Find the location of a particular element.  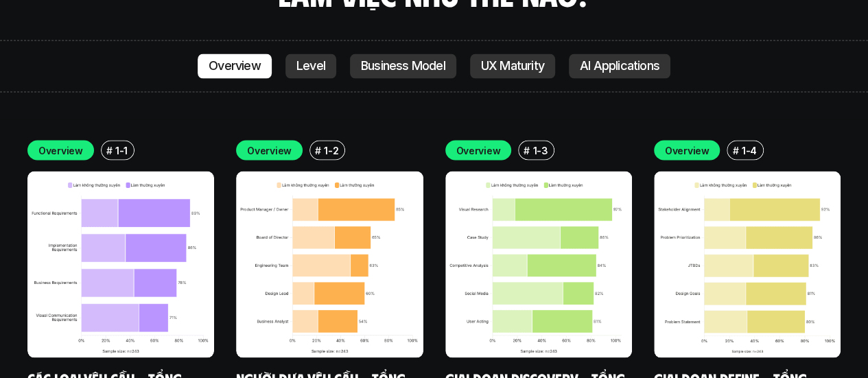

a: Business Model is located at coordinates (403, 66).